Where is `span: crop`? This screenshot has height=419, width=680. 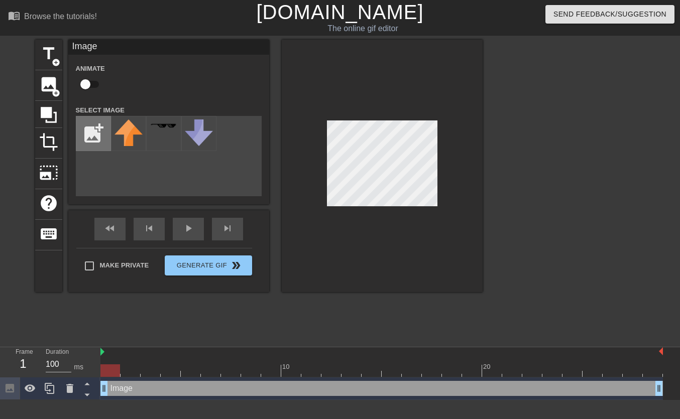 span: crop is located at coordinates (49, 142).